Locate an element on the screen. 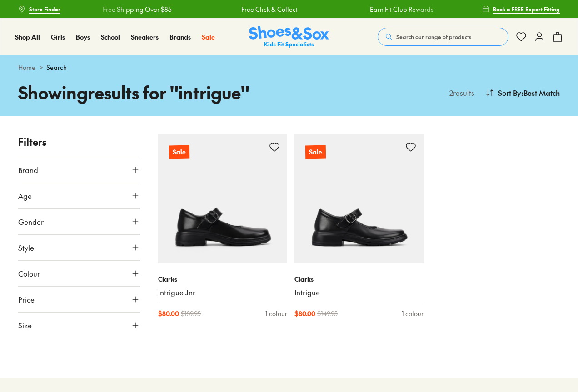 The height and width of the screenshot is (392, 578). a: Store Finder is located at coordinates (39, 9).